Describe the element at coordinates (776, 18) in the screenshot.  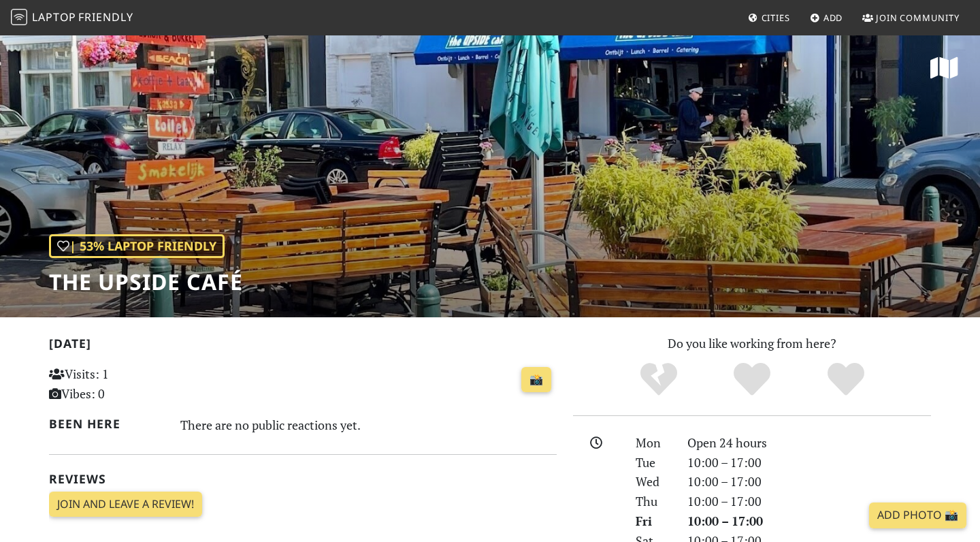
I see `span: Cities` at that location.